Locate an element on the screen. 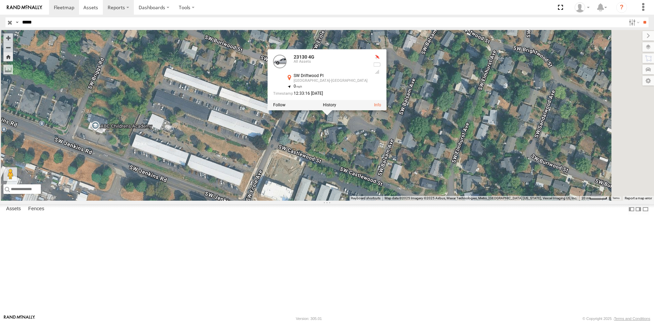  label: Map Settings is located at coordinates (648, 81).